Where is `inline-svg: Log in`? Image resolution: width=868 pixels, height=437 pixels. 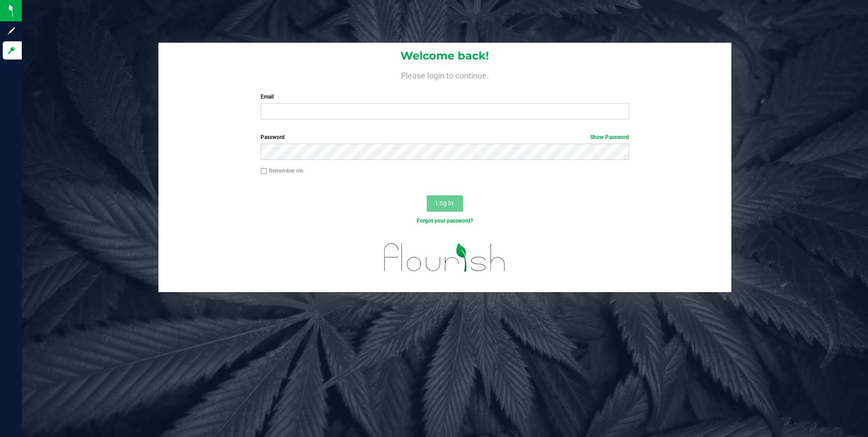 inline-svg: Log in is located at coordinates (12, 51).